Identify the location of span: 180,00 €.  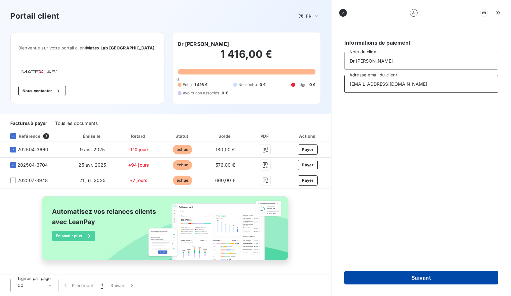
(225, 149).